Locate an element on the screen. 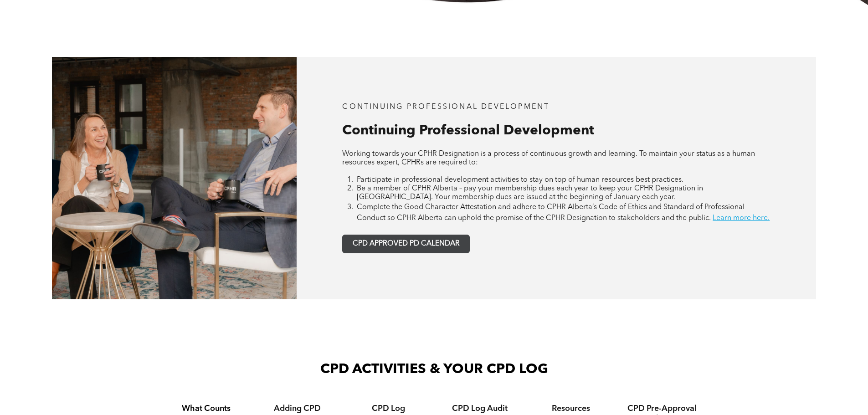  h4: What Counts is located at coordinates (207, 408).